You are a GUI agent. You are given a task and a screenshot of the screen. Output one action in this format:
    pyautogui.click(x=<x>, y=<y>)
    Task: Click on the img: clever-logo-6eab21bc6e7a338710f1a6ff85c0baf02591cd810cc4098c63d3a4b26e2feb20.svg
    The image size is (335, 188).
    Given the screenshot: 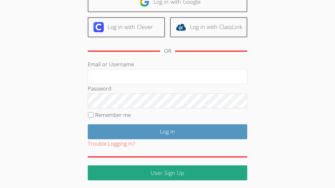 What is the action you would take?
    pyautogui.click(x=99, y=27)
    